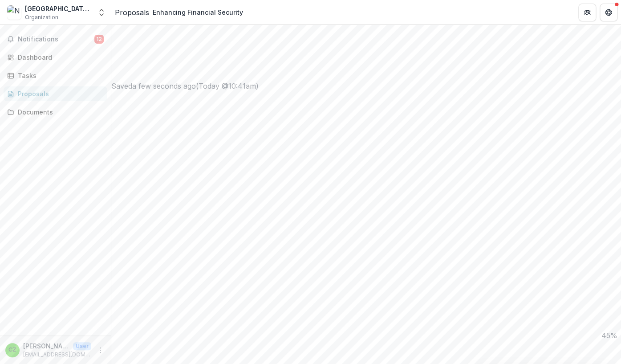  Describe the element at coordinates (55, 75) in the screenshot. I see `a: Tasks` at that location.